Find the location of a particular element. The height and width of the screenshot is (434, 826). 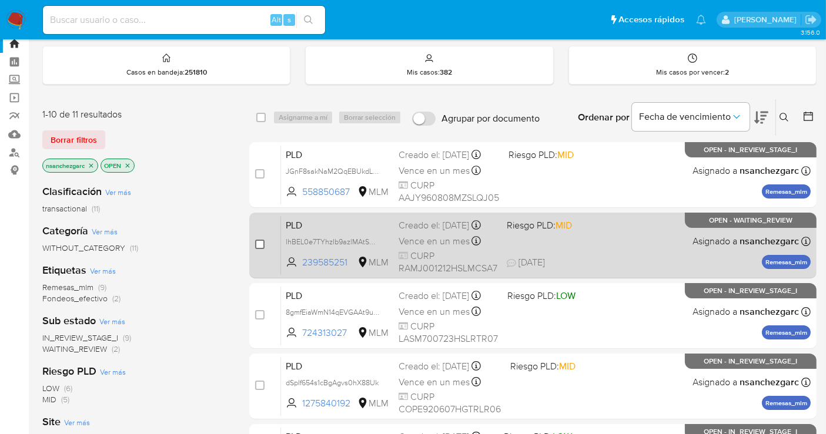

button: search-icon is located at coordinates (308, 20).